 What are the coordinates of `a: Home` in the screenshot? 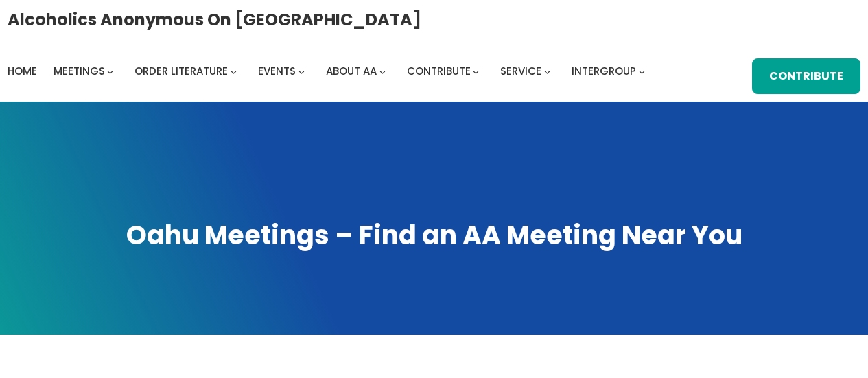 It's located at (22, 71).